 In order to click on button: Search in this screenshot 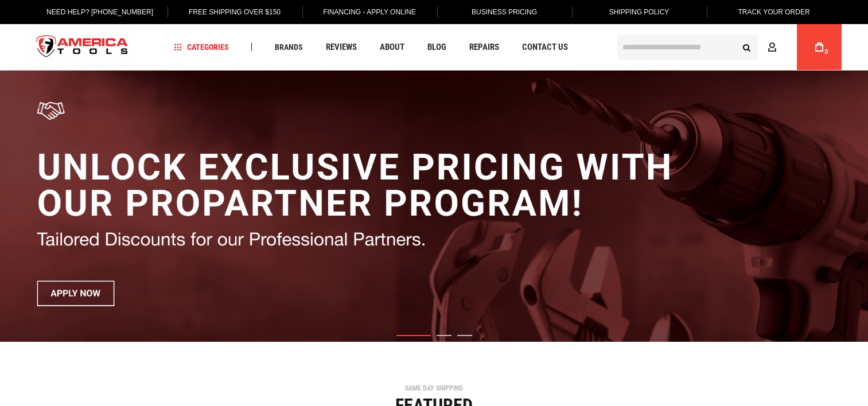, I will do `click(747, 47)`.